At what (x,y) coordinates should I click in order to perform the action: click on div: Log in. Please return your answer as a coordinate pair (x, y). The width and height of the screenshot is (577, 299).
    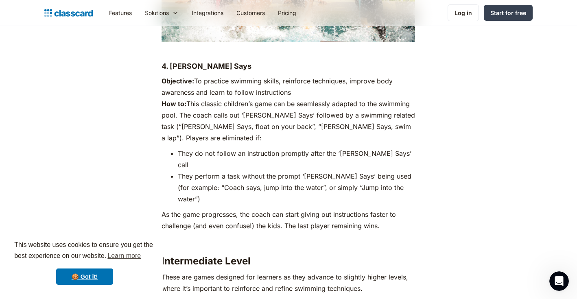
    Looking at the image, I should click on (463, 13).